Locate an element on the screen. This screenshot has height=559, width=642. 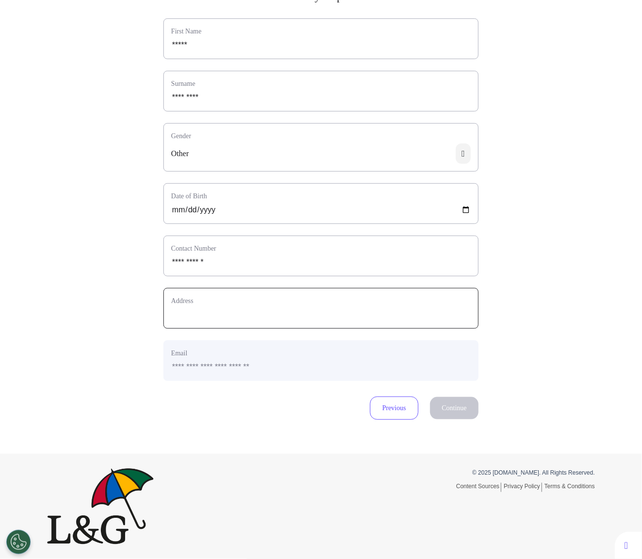
a: Terms & Conditions is located at coordinates (570, 486).